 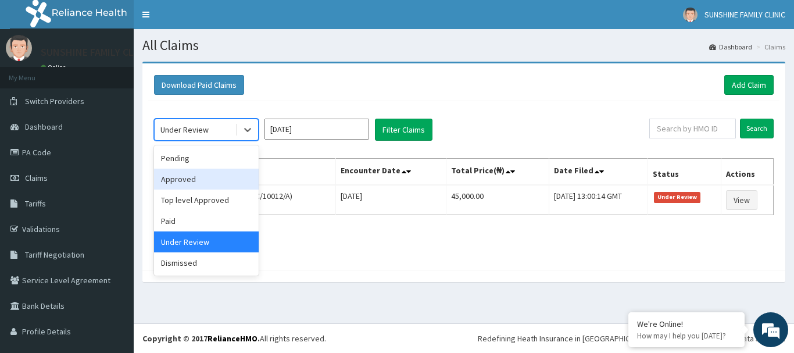 What do you see at coordinates (55, 101) in the screenshot?
I see `span: Switch Providers` at bounding box center [55, 101].